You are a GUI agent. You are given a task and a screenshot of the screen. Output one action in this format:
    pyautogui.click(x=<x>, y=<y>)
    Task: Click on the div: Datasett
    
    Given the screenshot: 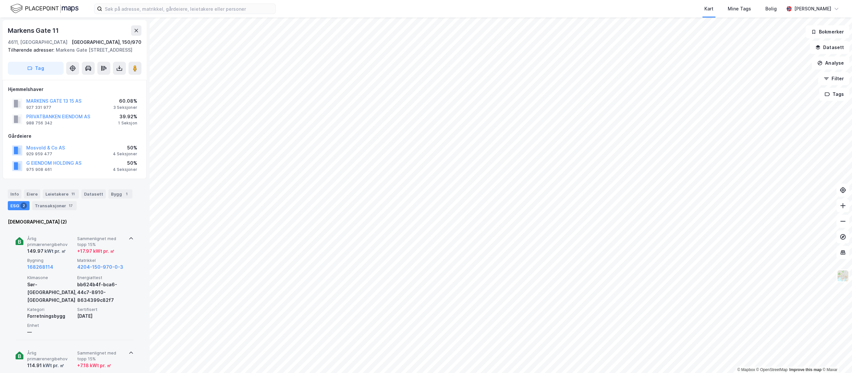 What is the action you would take?
    pyautogui.click(x=93, y=194)
    